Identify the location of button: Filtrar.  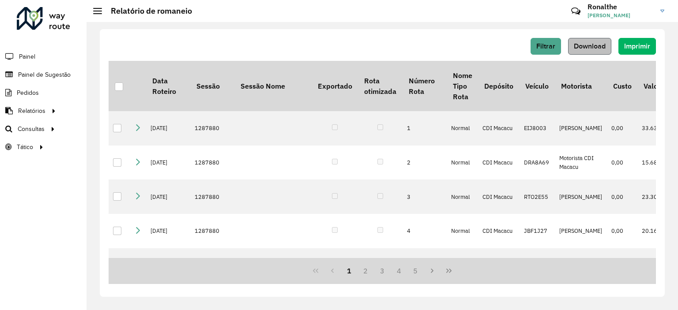
(546, 46).